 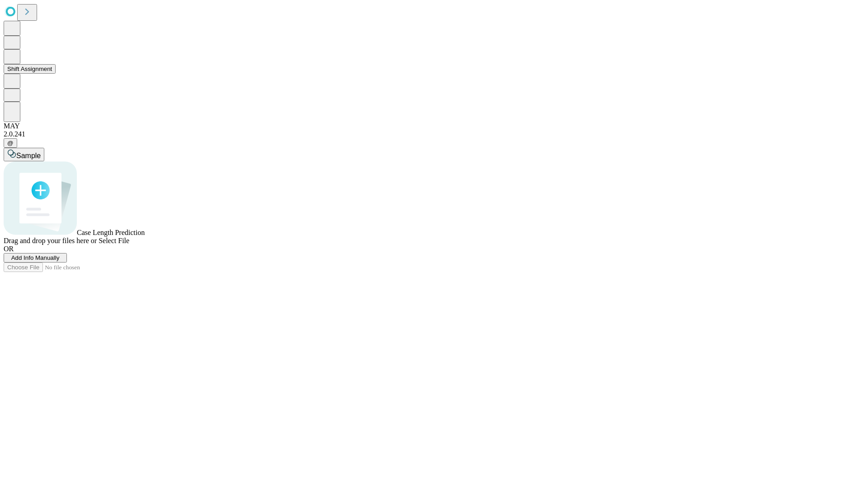 What do you see at coordinates (30, 68) in the screenshot?
I see `button: Shift Assignment` at bounding box center [30, 68].